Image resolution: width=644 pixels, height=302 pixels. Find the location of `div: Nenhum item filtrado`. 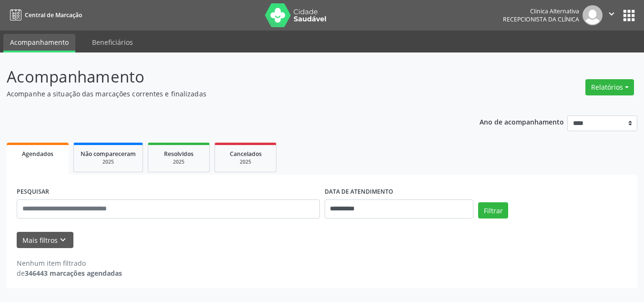

div: Nenhum item filtrado is located at coordinates (69, 263).